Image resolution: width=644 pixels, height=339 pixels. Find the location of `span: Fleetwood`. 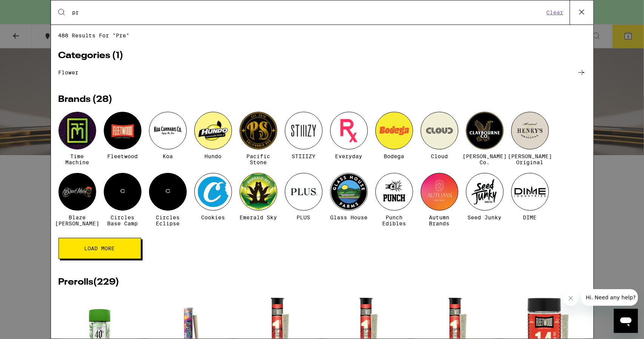

span: Fleetwood is located at coordinates (122, 156).